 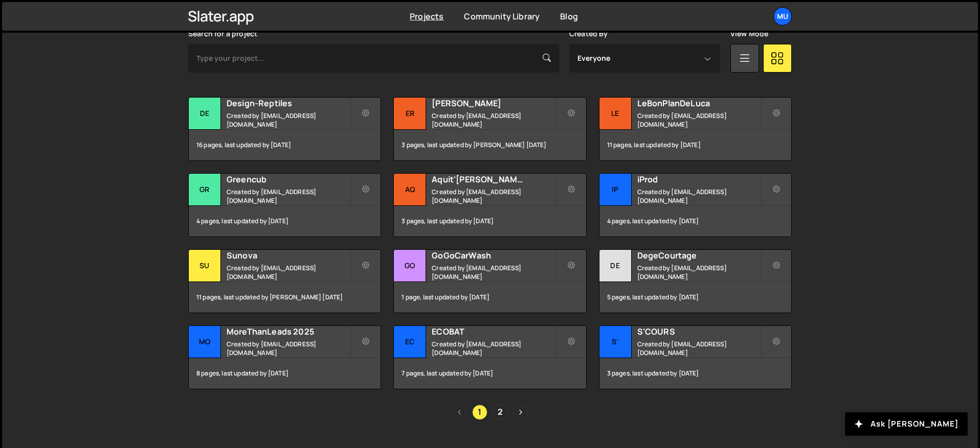 What do you see at coordinates (501, 413) in the screenshot?
I see `a: Page 2` at bounding box center [501, 413].